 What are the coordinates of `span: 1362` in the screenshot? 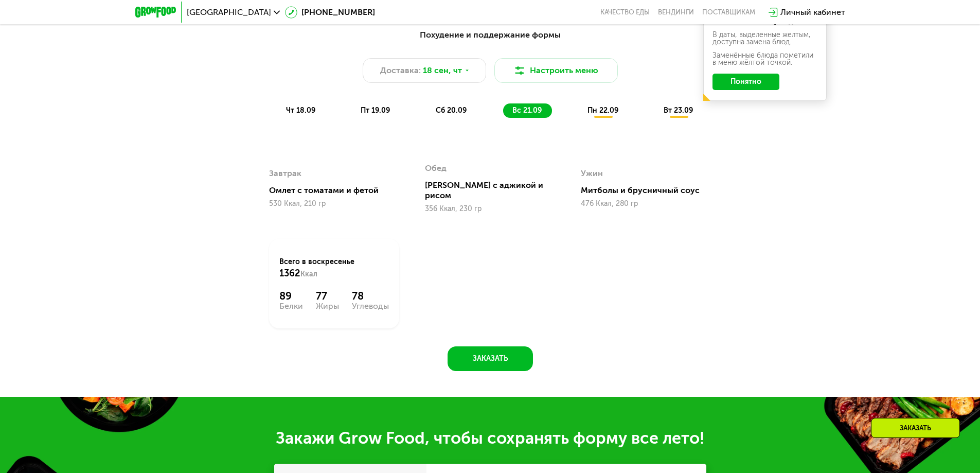 It's located at (289, 362).